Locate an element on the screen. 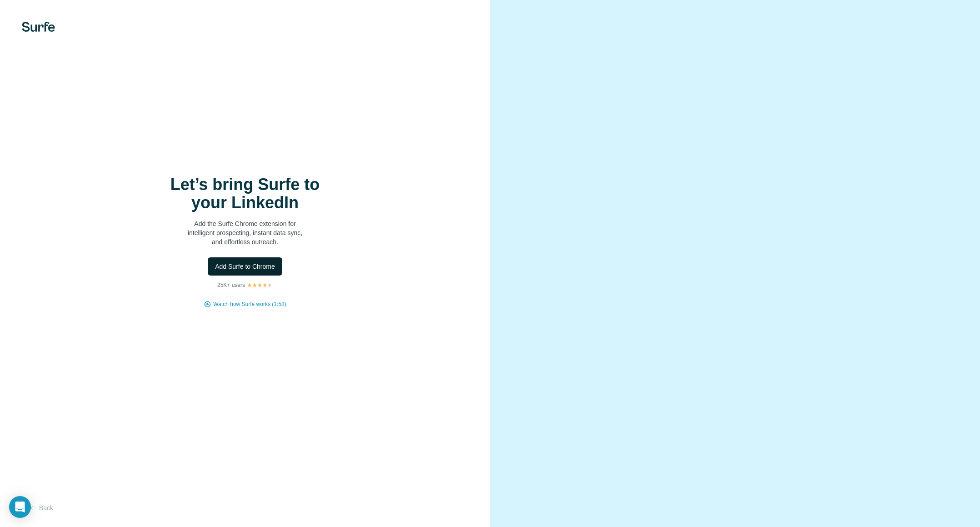 The height and width of the screenshot is (527, 980). button: Watch how Surfe works (1:58) is located at coordinates (250, 305).